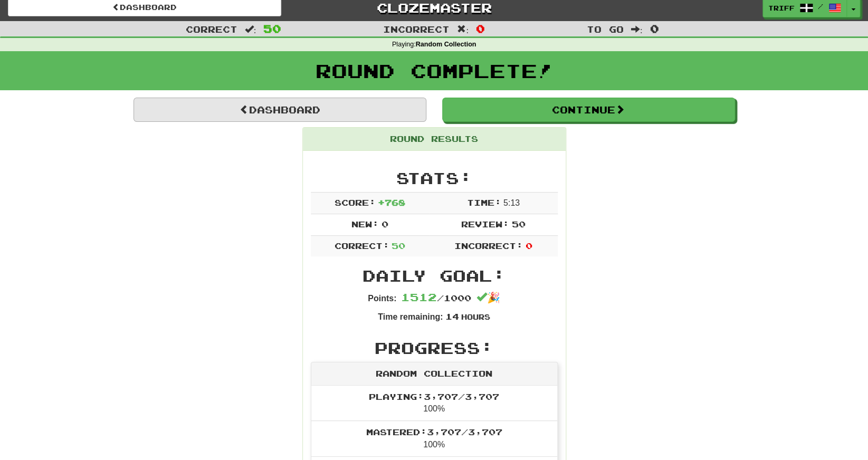 This screenshot has height=460, width=868. I want to click on strong: Points:, so click(383, 298).